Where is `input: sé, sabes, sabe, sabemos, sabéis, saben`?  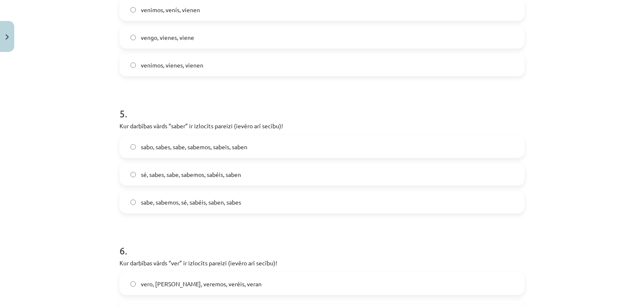
input: sé, sabes, sabe, sabemos, sabéis, saben is located at coordinates (133, 174).